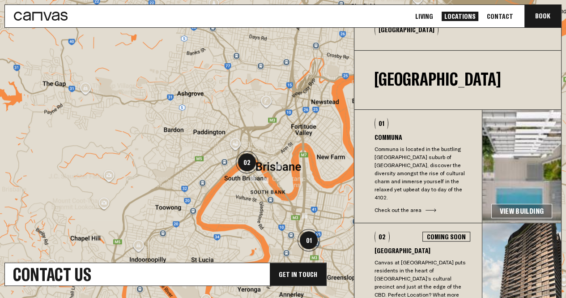 This screenshot has height=298, width=566. What do you see at coordinates (298, 274) in the screenshot?
I see `div: Get In Touch` at bounding box center [298, 274].